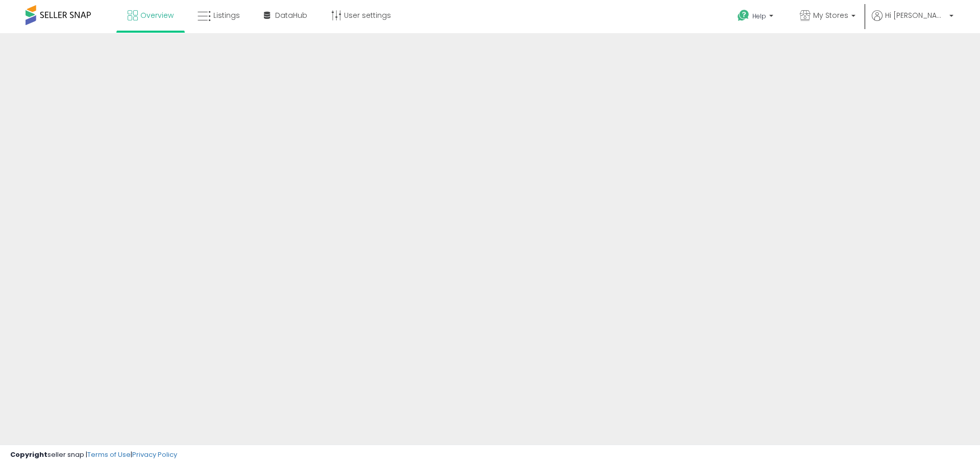 The height and width of the screenshot is (465, 980). What do you see at coordinates (29, 454) in the screenshot?
I see `strong: Copyright` at bounding box center [29, 454].